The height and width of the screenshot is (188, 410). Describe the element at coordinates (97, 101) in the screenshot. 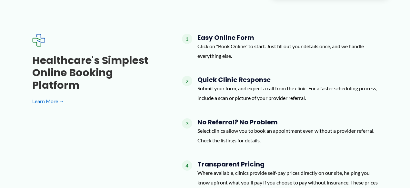

I see `a: Learn More →` at that location.